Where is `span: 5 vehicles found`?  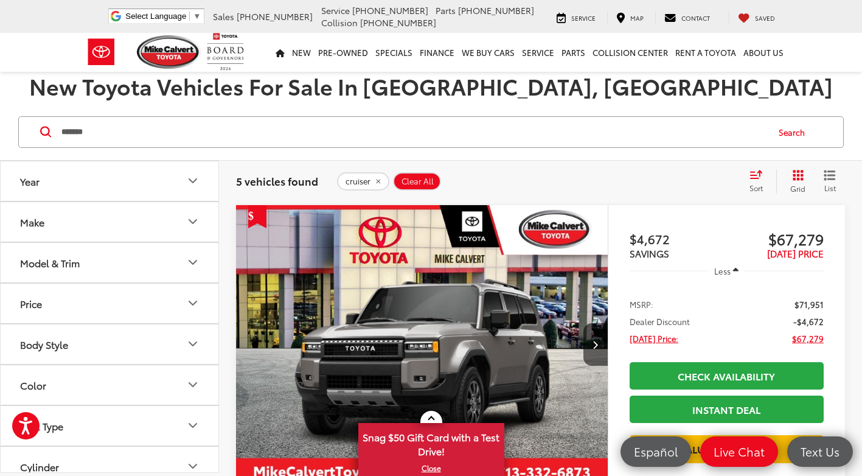 span: 5 vehicles found is located at coordinates (277, 181).